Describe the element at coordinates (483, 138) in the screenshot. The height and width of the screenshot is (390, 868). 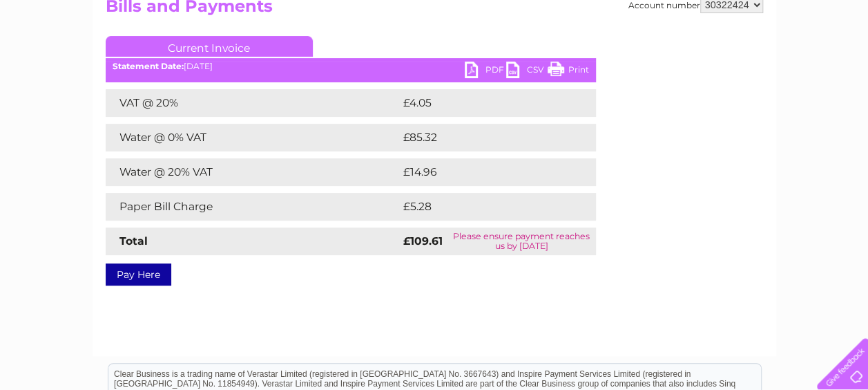
I see `td: £85.32` at that location.